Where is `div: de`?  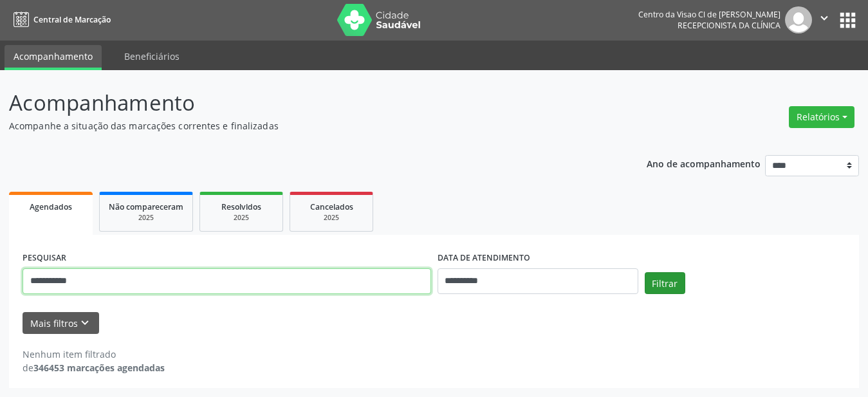
div: de is located at coordinates (93, 367).